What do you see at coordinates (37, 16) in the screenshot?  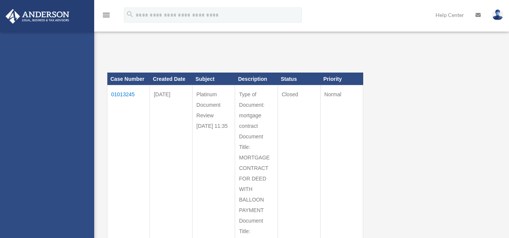 I see `img: Anderson Advisors Platinum Portal` at bounding box center [37, 16].